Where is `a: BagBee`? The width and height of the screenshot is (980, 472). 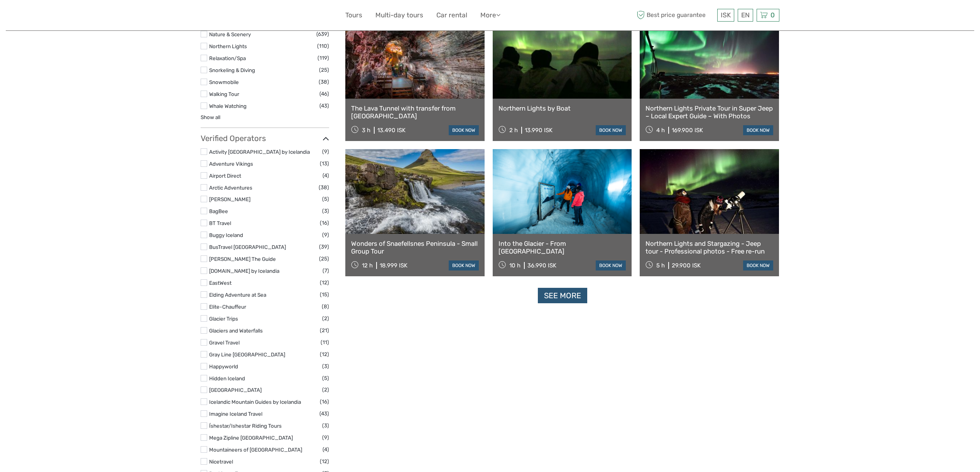 a: BagBee is located at coordinates (219, 211).